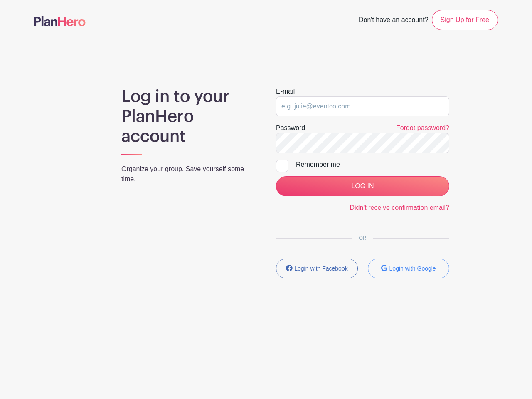 The height and width of the screenshot is (399, 532). Describe the element at coordinates (60, 21) in the screenshot. I see `img: logo-507f7623f17ff9eddc593b1ce0a138ce2505c220e1c5a4e2b4648c50719b7d32.svg` at that location.